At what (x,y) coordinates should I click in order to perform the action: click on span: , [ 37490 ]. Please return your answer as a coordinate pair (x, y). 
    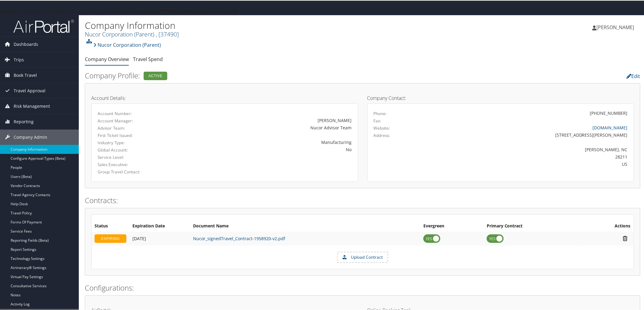
    Looking at the image, I should click on (167, 34).